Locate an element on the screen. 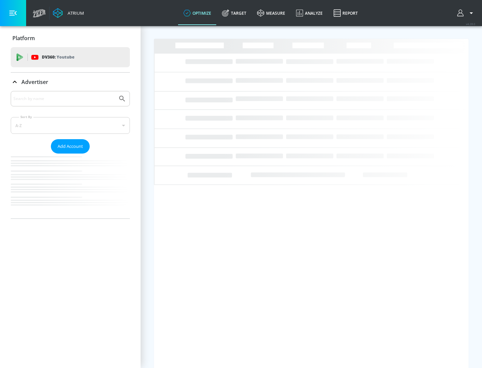 This screenshot has height=368, width=482. a: Atrium is located at coordinates (68, 13).